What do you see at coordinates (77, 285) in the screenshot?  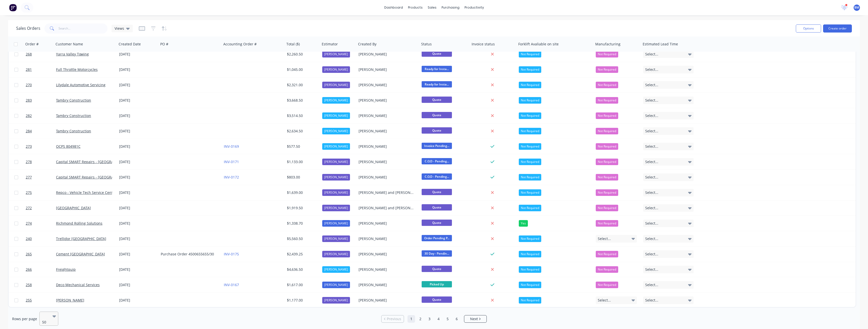 I see `a: Deco Mechanical Services` at bounding box center [77, 285].